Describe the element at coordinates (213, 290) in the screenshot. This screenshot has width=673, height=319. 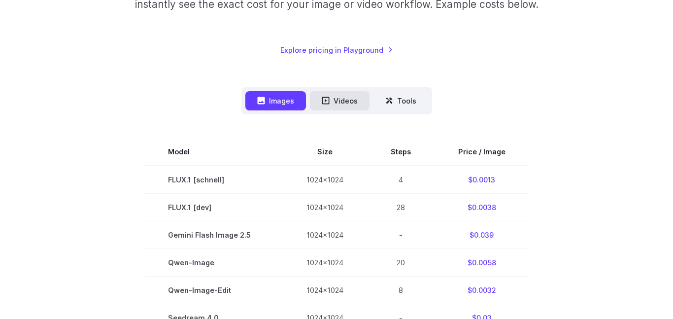
I see `td: Qwen-Image-Edit` at that location.